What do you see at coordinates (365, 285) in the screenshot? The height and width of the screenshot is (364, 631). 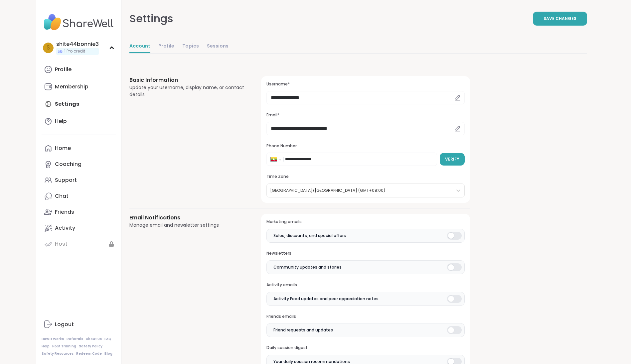 I see `h3: Activity emails` at bounding box center [365, 285].